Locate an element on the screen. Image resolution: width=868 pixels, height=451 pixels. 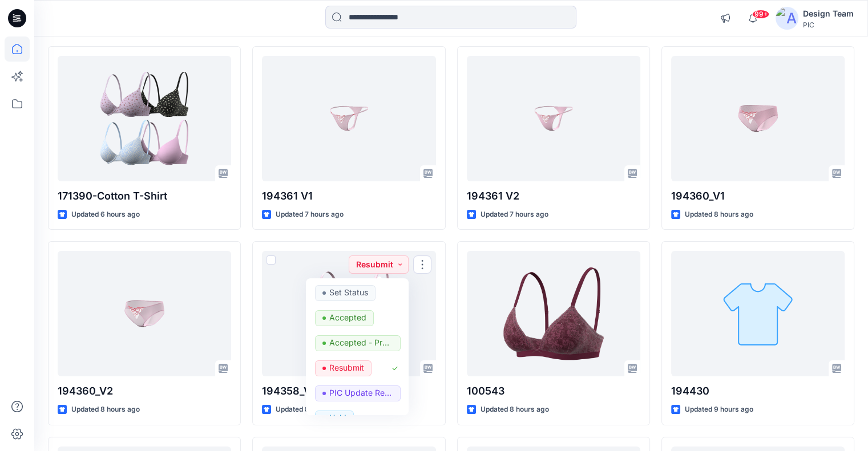
p: Updated 6 hours ago is located at coordinates (105, 214).